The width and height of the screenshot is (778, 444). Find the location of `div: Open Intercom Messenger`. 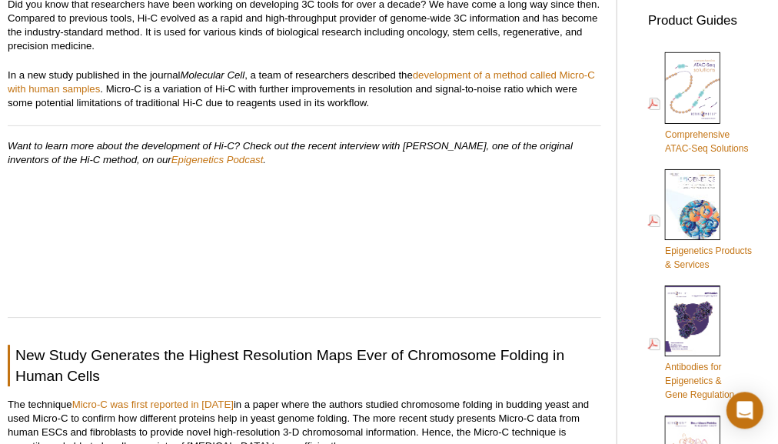

div: Open Intercom Messenger is located at coordinates (744, 410).